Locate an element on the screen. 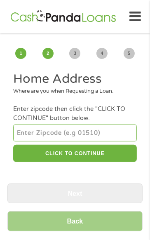  div: Where are you when Requesting a Loan. is located at coordinates (75, 91).